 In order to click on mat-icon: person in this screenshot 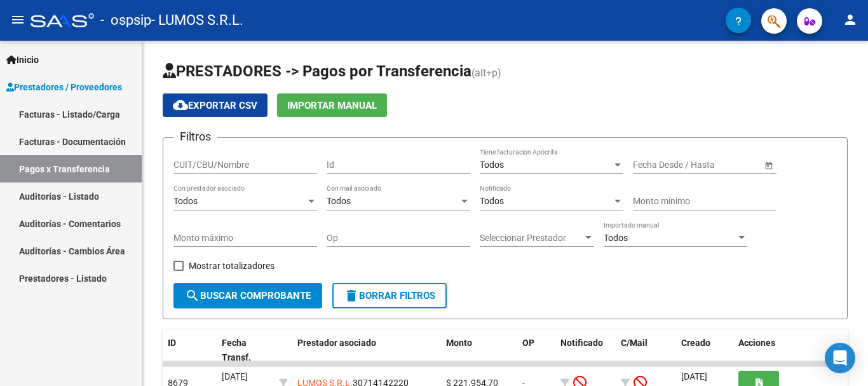, I will do `click(850, 20)`.